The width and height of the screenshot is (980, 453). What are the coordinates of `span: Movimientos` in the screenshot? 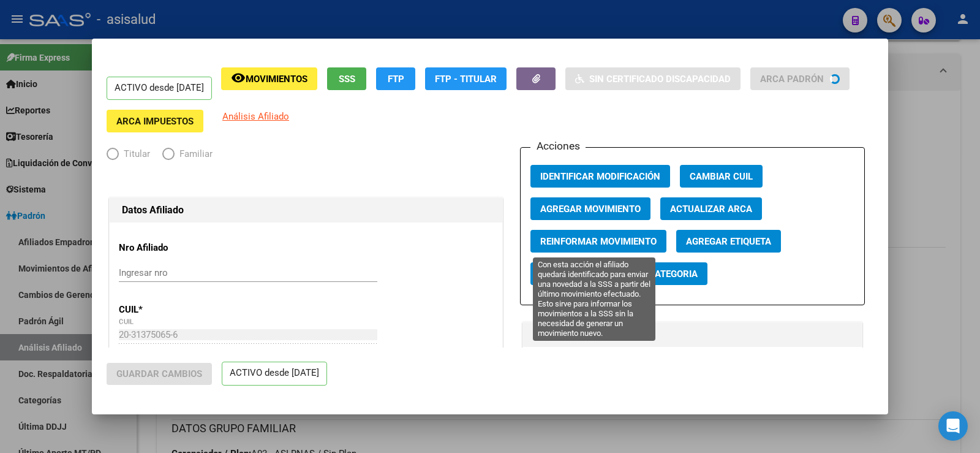 It's located at (276, 79).